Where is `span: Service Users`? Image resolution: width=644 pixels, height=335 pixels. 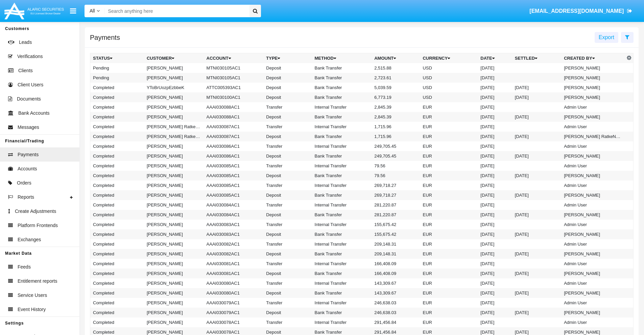 span: Service Users is located at coordinates (32, 296).